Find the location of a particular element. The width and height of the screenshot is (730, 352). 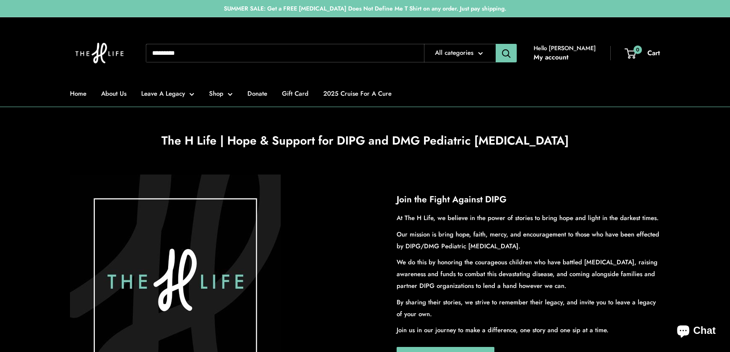

a: My account is located at coordinates (551, 57).